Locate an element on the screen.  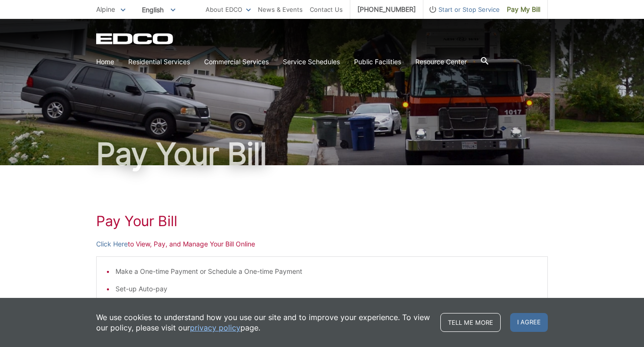
a: privacy policy is located at coordinates (215, 328).